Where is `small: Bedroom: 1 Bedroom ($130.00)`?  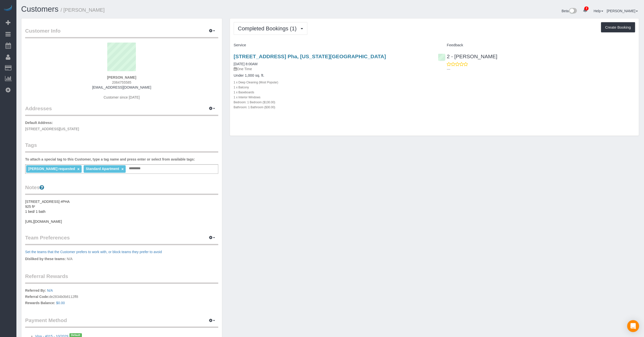 small: Bedroom: 1 Bedroom ($130.00) is located at coordinates (254, 102).